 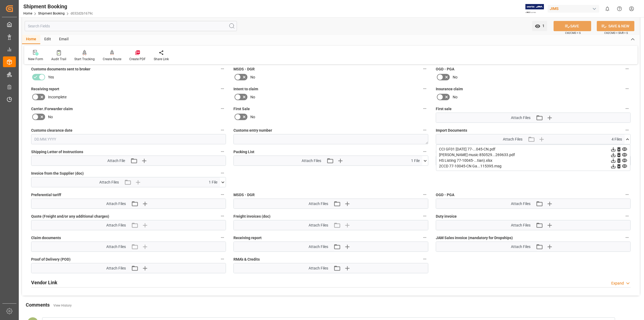 What do you see at coordinates (627, 216) in the screenshot?
I see `button: Duty invoice` at bounding box center [627, 216].